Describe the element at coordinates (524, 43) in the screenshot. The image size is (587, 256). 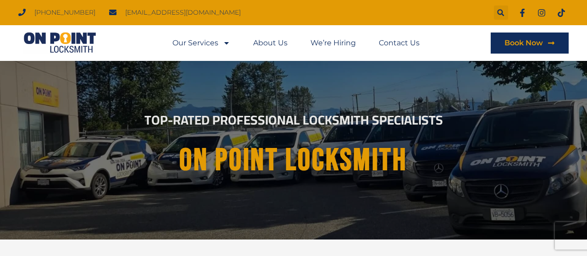
I see `span: Book Now` at that location.